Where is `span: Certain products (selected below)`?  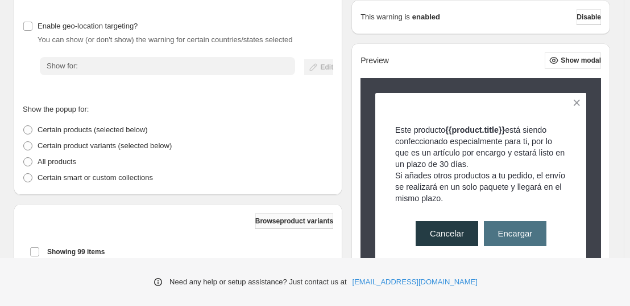 span: Certain products (selected below) is located at coordinates (93, 129).